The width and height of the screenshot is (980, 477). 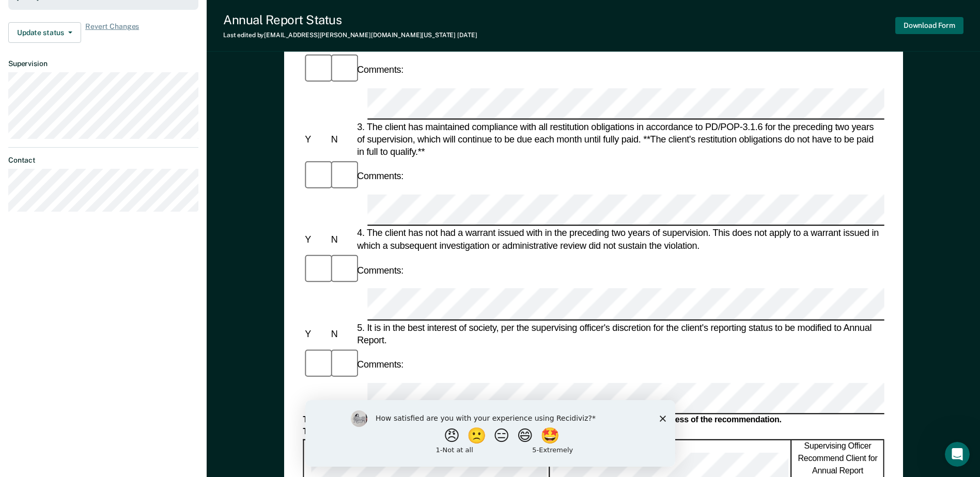 What do you see at coordinates (189, 18) in the screenshot?
I see `div: How satisfied are you with your experience using Recidiviz?` at bounding box center [189, 18].